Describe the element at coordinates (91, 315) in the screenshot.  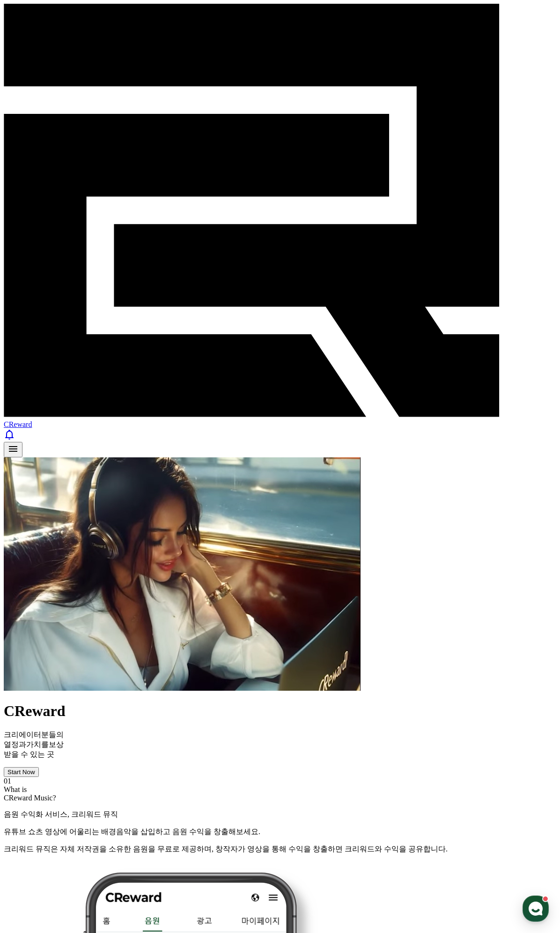
I see `span: 대화` at that location.